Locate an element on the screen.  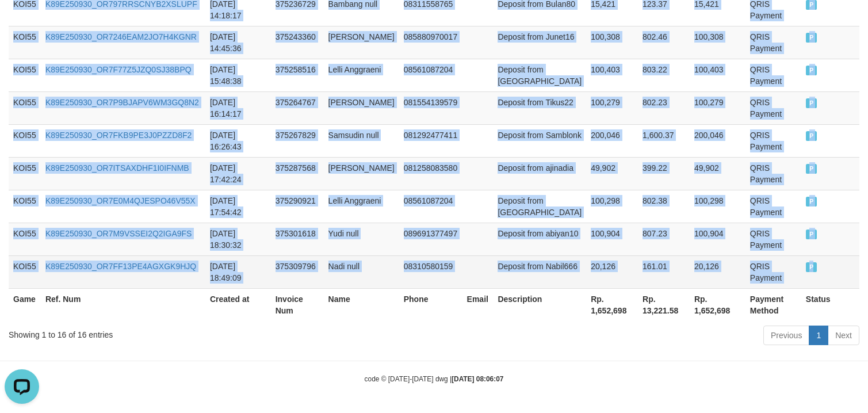
td: 802.46 is located at coordinates (664, 42).